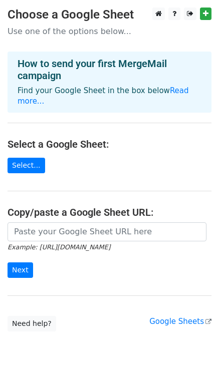 The image size is (219, 371). What do you see at coordinates (32, 324) in the screenshot?
I see `a: Need help?` at bounding box center [32, 324].